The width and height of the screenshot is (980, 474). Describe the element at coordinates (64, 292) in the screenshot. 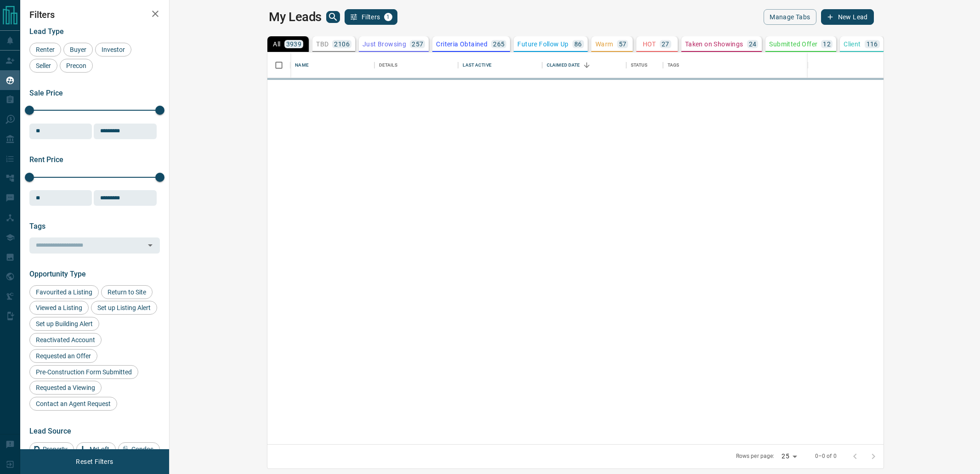

I see `span: Favourited a Listing` at that location.